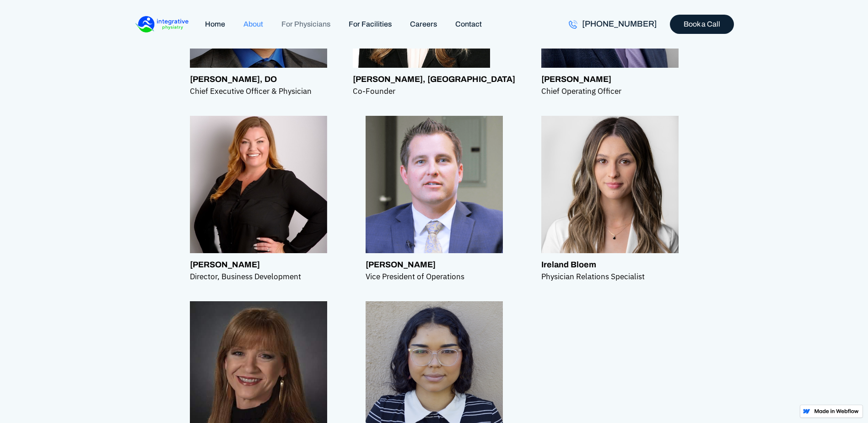 The height and width of the screenshot is (423, 868). What do you see at coordinates (370, 24) in the screenshot?
I see `a: For Facilities` at bounding box center [370, 24].